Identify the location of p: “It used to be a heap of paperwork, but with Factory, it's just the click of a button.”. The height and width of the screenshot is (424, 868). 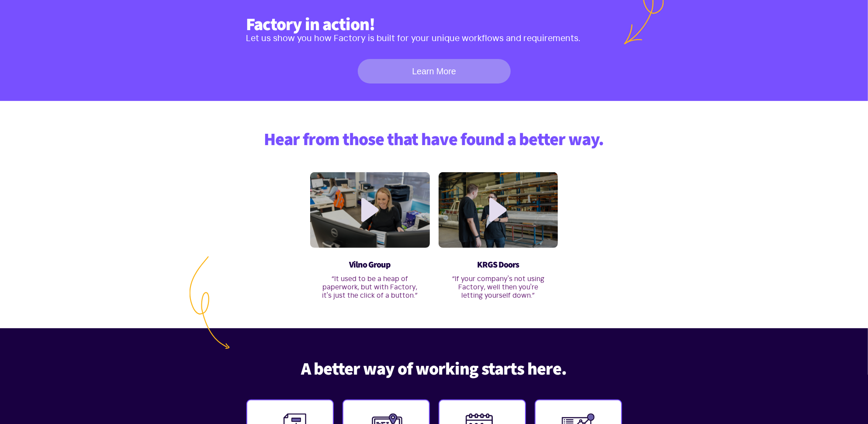
(370, 287).